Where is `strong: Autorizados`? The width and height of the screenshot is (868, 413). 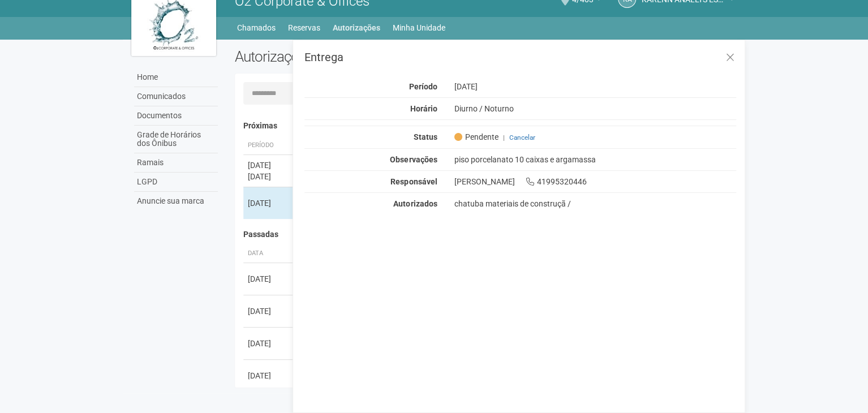 strong: Autorizados is located at coordinates (415, 203).